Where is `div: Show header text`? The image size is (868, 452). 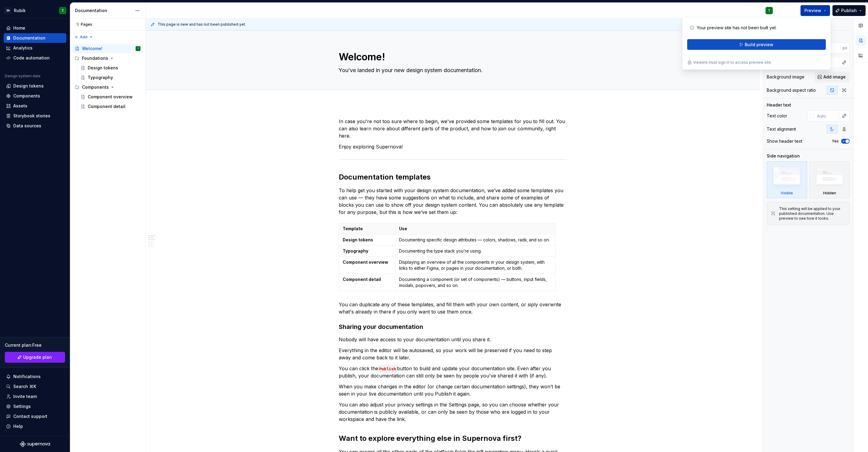
div: Show header text is located at coordinates (785, 141).